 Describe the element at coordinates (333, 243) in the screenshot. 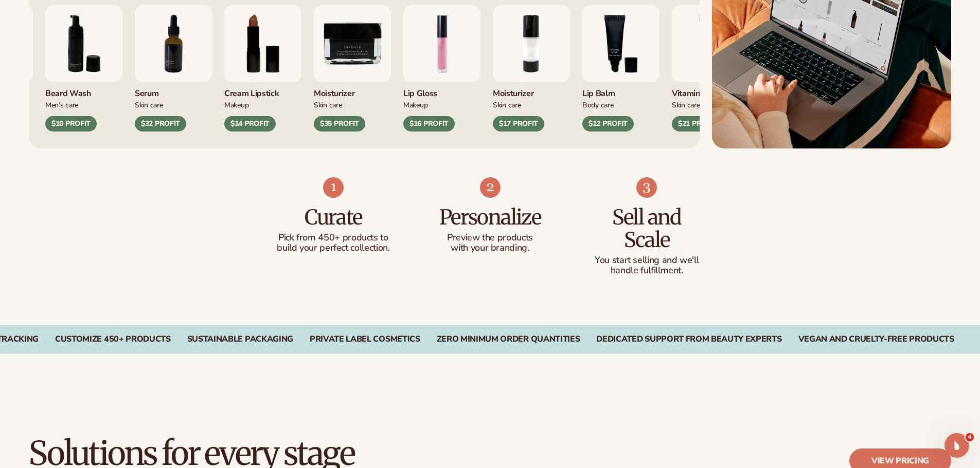

I see `p: Pick from 450+ products to build your perfect collection.` at that location.